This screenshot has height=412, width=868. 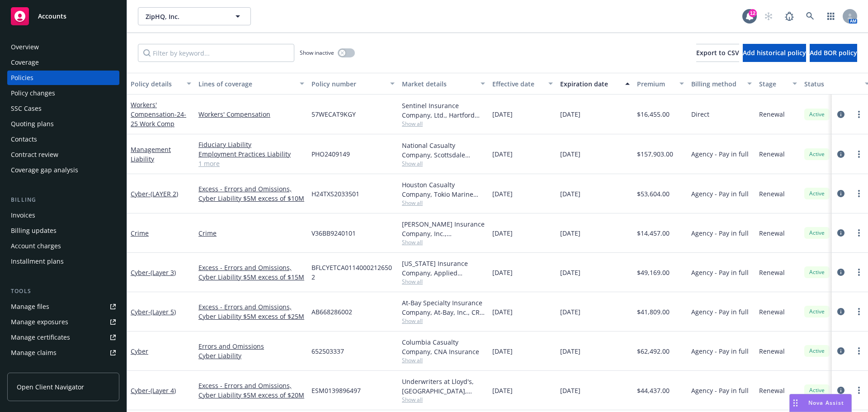 What do you see at coordinates (63, 200) in the screenshot?
I see `div: Billing` at bounding box center [63, 200].